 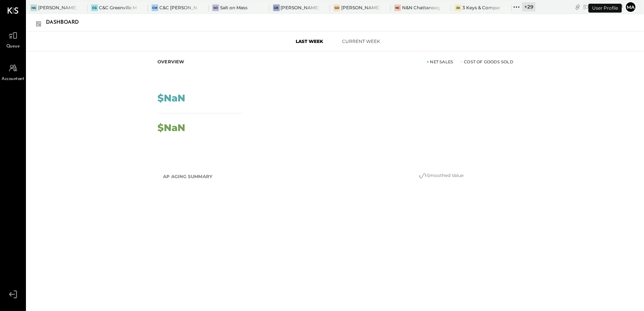 I want to click on button: ma, so click(x=631, y=7).